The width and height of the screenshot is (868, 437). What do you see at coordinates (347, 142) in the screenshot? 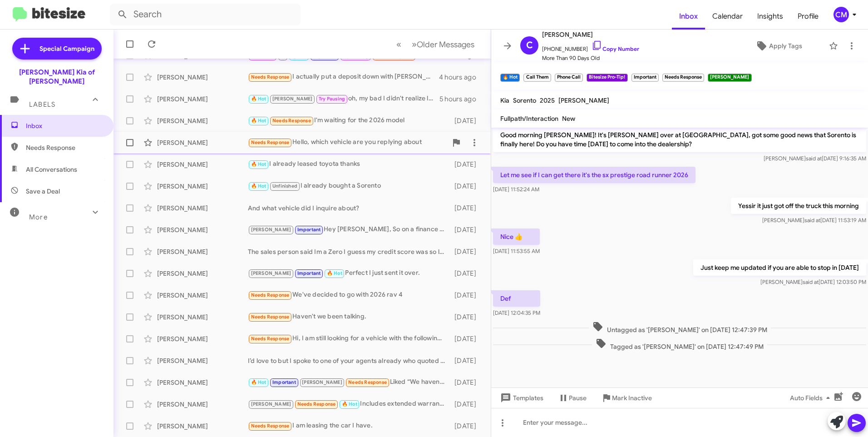
I see `div: Hello, which vehicle are you replying about` at bounding box center [347, 142].